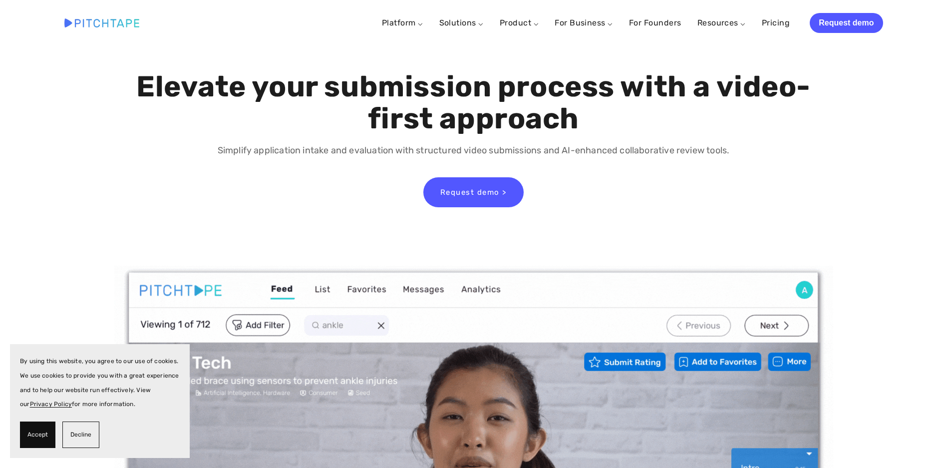 This screenshot has width=947, height=468. Describe the element at coordinates (402, 22) in the screenshot. I see `a: Platform ⌵` at that location.